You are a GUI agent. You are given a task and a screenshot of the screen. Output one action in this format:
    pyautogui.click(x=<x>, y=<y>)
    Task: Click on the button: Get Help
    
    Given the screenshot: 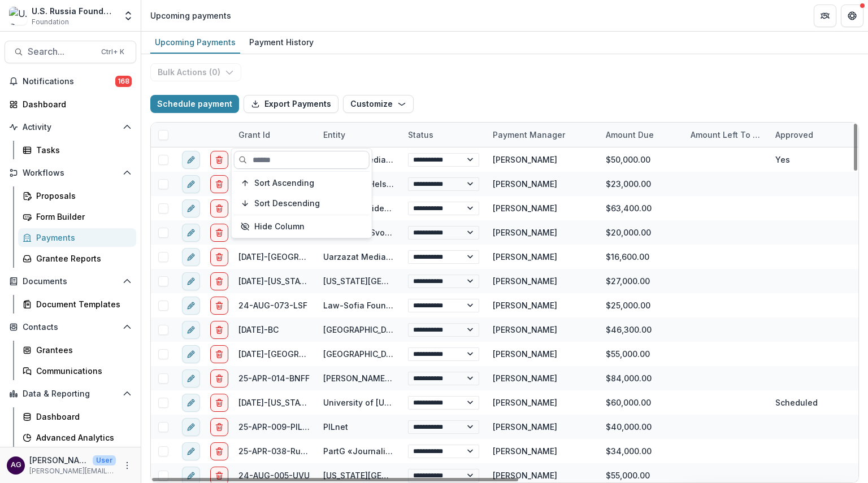 What is the action you would take?
    pyautogui.click(x=852, y=16)
    